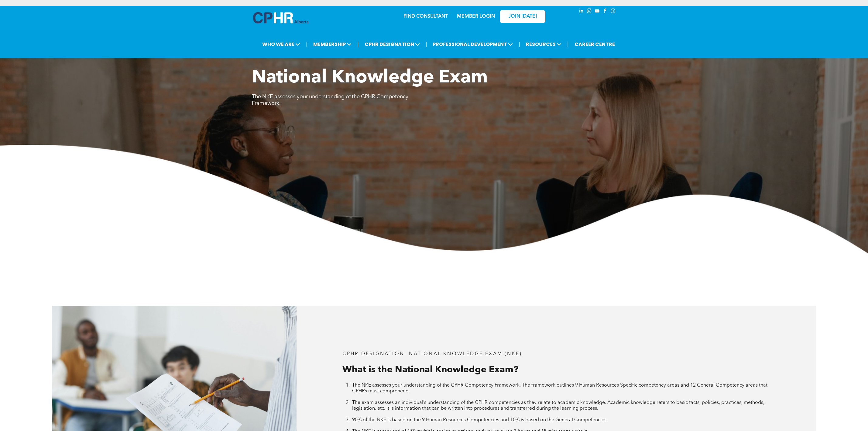 This screenshot has height=431, width=868. I want to click on a: FIND CONSULTANT, so click(425, 16).